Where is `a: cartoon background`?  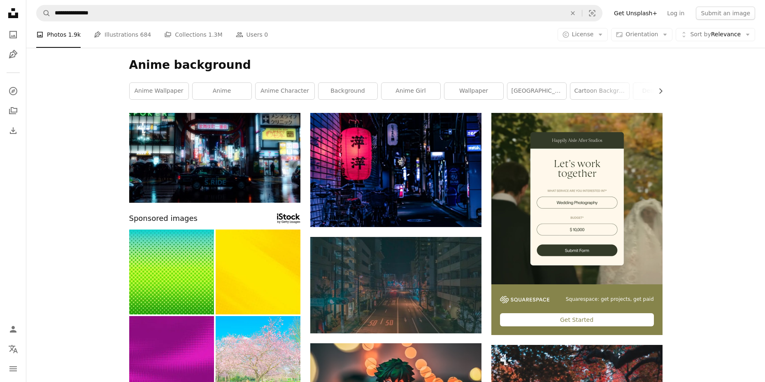 a: cartoon background is located at coordinates (600, 91).